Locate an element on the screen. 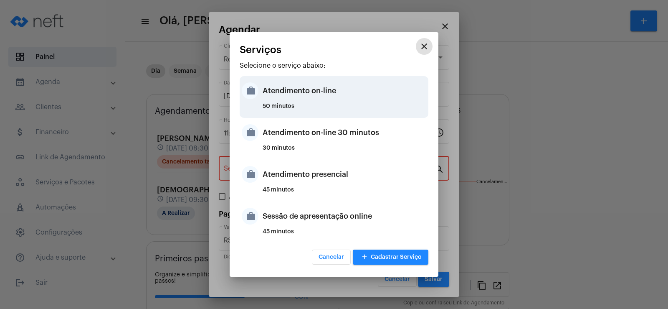 The width and height of the screenshot is (668, 309). p: Selecione o serviço abaixo: is located at coordinates (334, 66).